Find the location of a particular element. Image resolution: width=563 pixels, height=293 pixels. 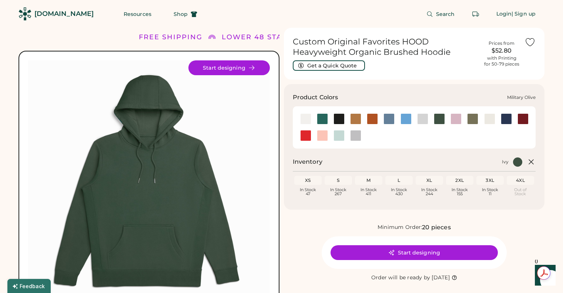

div: In Stock 11 is located at coordinates (490, 192).